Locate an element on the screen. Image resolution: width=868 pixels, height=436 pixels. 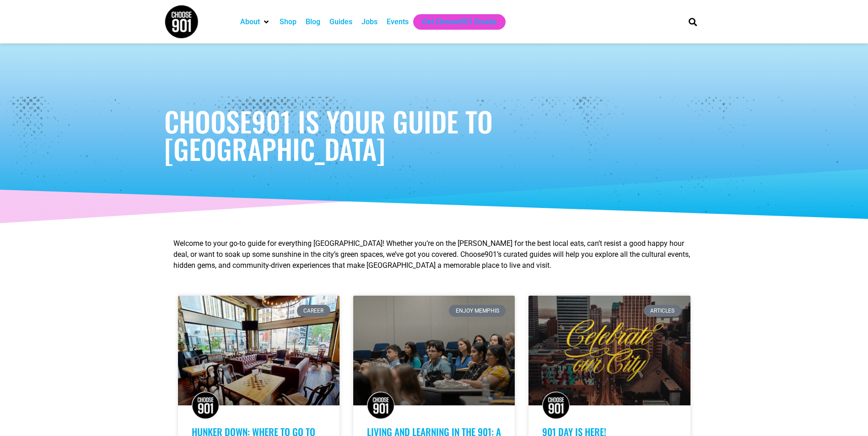
a: Shop is located at coordinates (288, 22).